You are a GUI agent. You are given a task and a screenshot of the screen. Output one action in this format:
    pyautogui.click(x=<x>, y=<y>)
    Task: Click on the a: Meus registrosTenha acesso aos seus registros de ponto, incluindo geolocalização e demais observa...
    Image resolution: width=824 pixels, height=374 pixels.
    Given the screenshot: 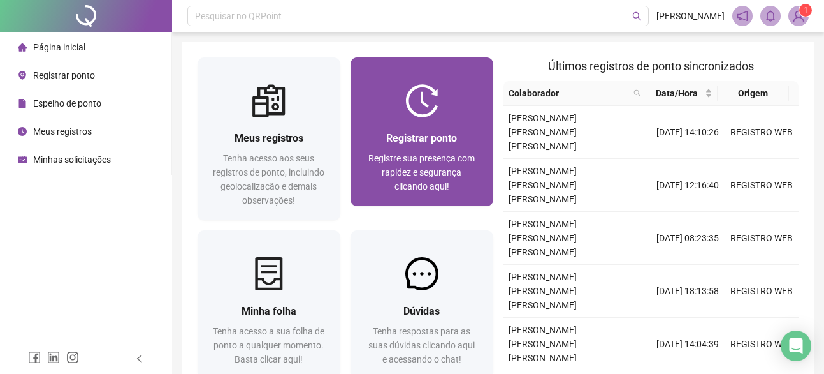 What is the action you would take?
    pyautogui.click(x=269, y=138)
    